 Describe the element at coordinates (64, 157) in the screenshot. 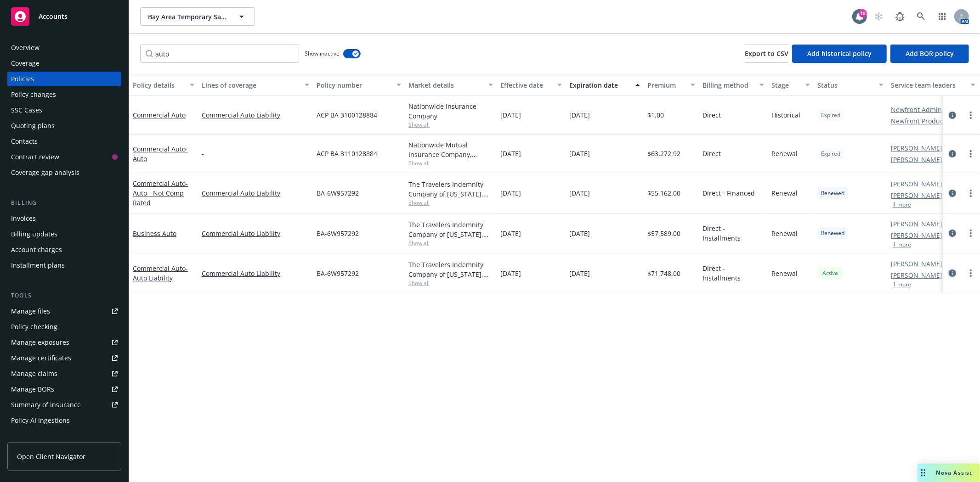

I see `a: Contract review` at that location.